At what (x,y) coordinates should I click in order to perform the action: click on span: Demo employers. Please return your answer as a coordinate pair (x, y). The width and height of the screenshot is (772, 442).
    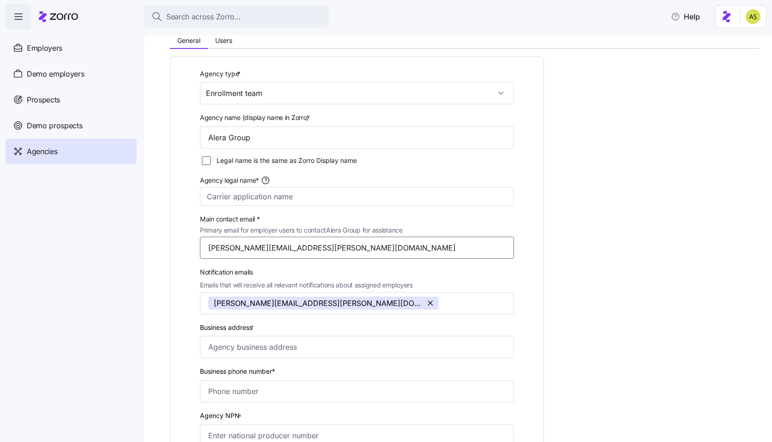
    Looking at the image, I should click on (55, 74).